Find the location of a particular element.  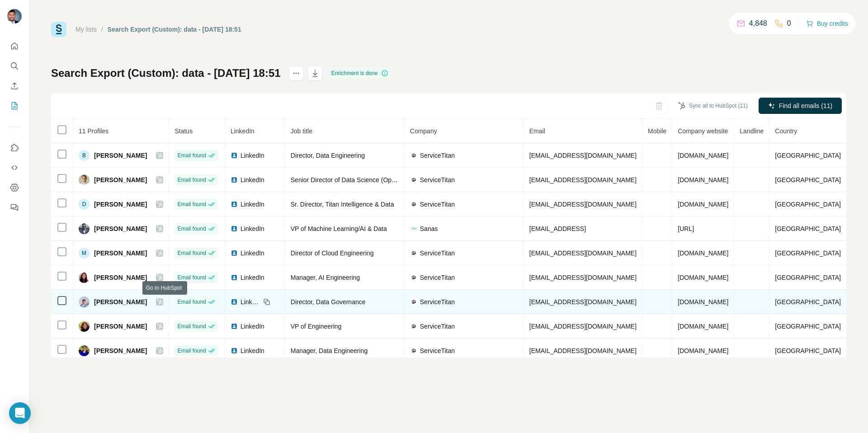

button: Find all emails (11) is located at coordinates (800, 106).